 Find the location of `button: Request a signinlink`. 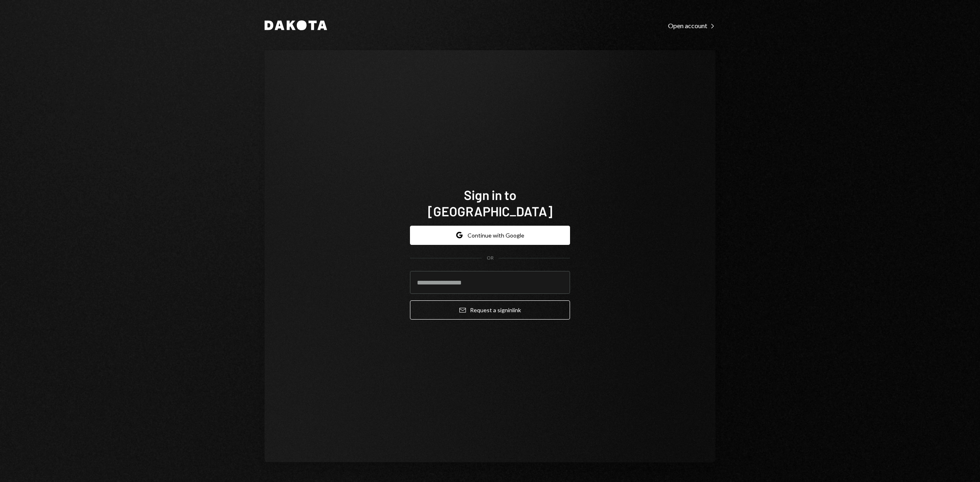

button: Request a signinlink is located at coordinates (490, 310).